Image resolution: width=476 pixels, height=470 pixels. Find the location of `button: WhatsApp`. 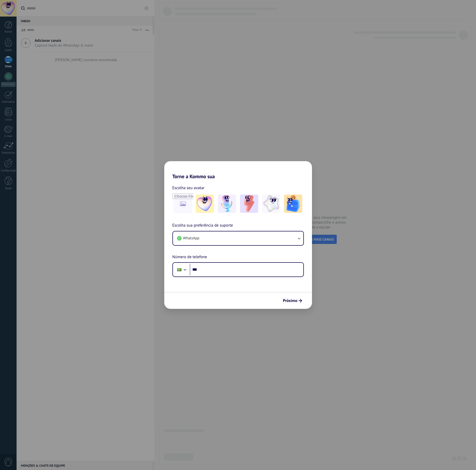

button: WhatsApp is located at coordinates (238, 239).